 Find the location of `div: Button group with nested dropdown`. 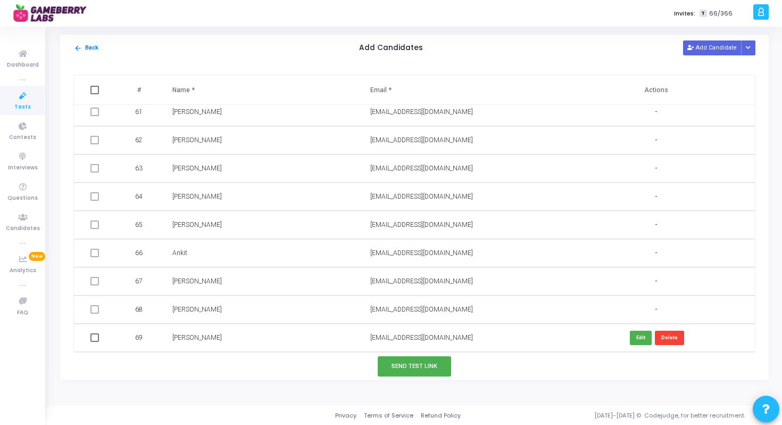

div: Button group with nested dropdown is located at coordinates (749, 47).